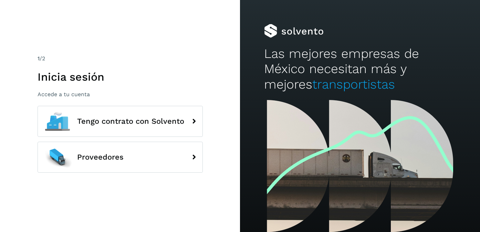 The width and height of the screenshot is (480, 232). What do you see at coordinates (120, 77) in the screenshot?
I see `h1: Inicia sesión` at bounding box center [120, 77].